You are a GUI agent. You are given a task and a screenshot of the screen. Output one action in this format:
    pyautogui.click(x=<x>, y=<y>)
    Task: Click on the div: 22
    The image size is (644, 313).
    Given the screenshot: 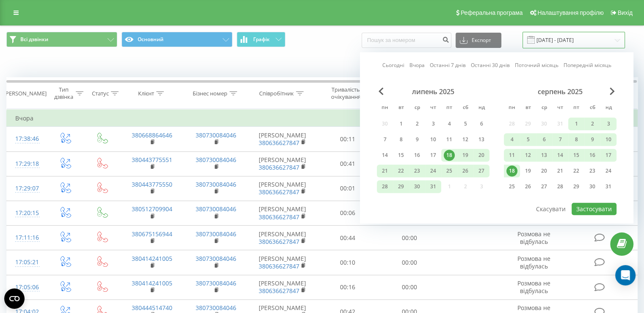 What is the action you would take?
    pyautogui.click(x=576, y=171)
    